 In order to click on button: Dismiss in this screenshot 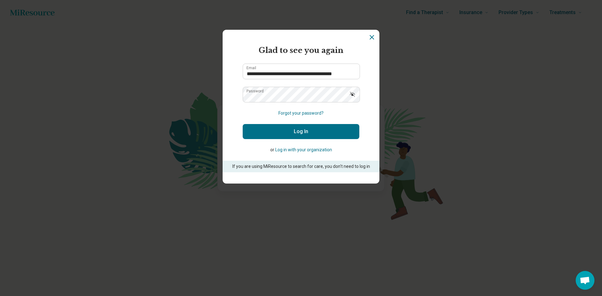, I will do `click(372, 37)`.